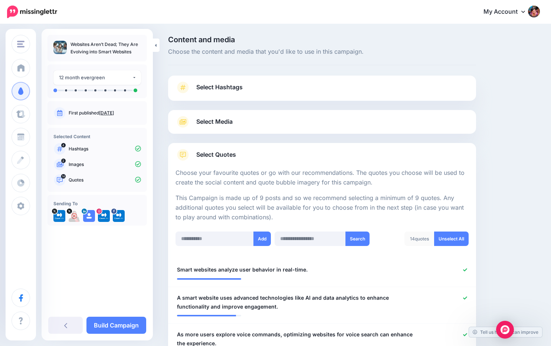 This screenshot has width=551, height=346. What do you see at coordinates (419, 239) in the screenshot?
I see `div: quotes` at bounding box center [419, 239].